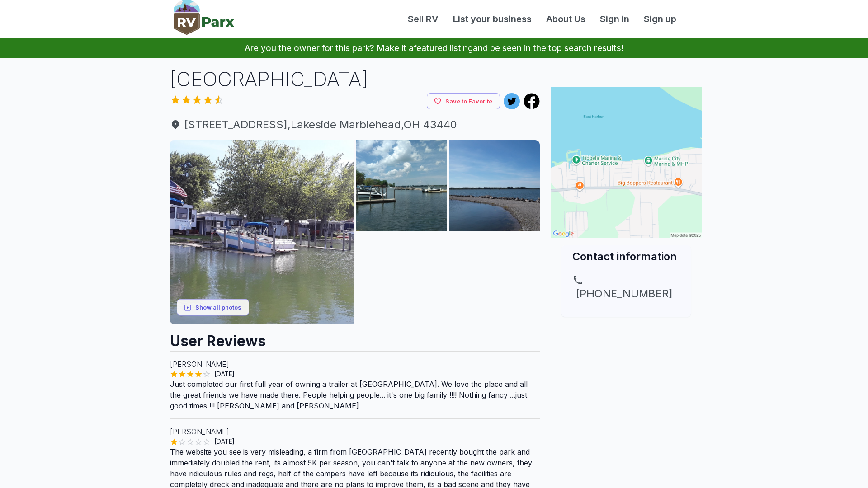 This screenshot has width=868, height=488. I want to click on h2: Contact information, so click(626, 256).